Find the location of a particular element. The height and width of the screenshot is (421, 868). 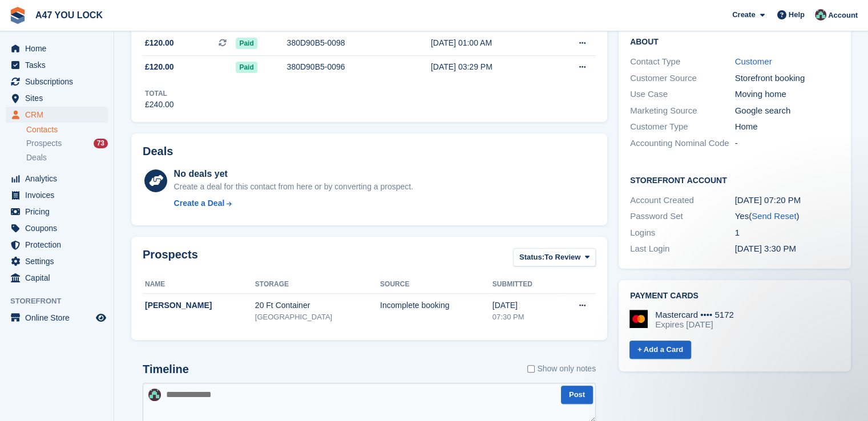

h2: About is located at coordinates (734, 41).